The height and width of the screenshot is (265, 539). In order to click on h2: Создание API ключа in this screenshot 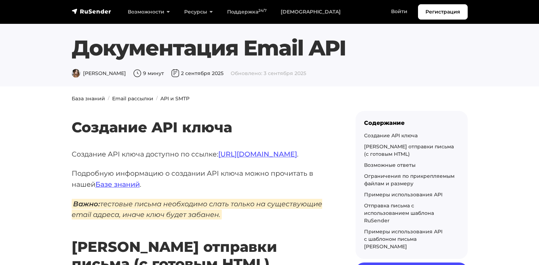, I will do `click(202, 116)`.